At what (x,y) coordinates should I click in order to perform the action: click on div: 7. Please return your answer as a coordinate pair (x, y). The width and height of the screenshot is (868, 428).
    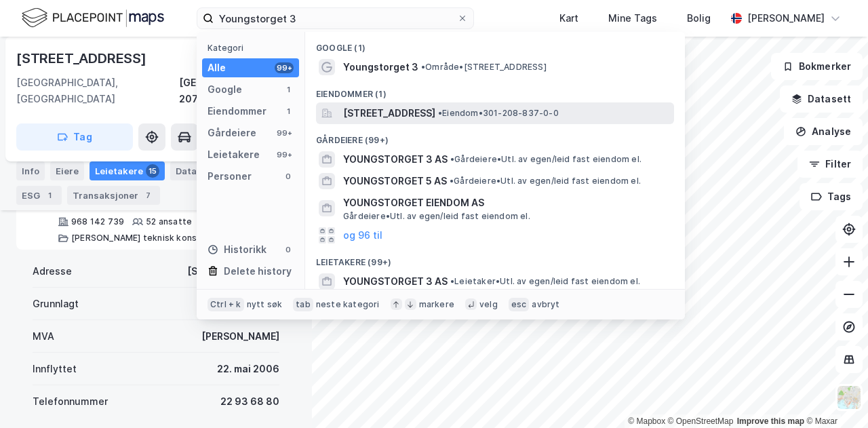
    Looking at the image, I should click on (148, 195).